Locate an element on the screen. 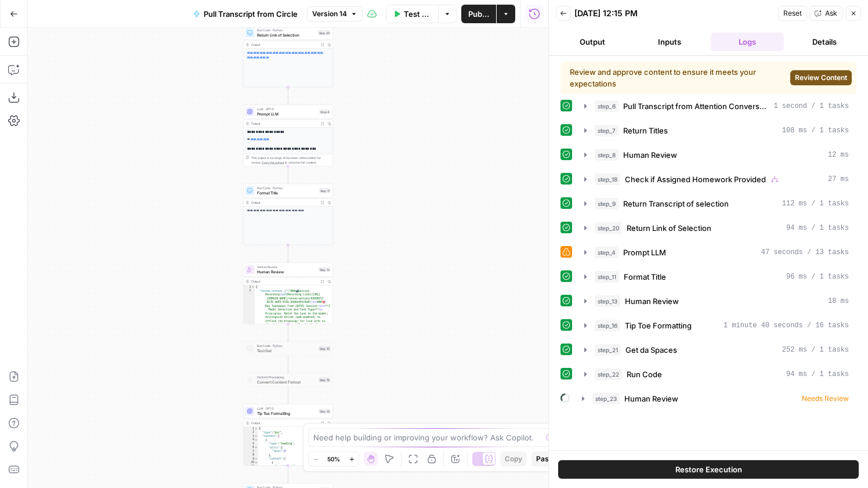 Image resolution: width=868 pixels, height=488 pixels. div: Step 4 is located at coordinates (325, 112).